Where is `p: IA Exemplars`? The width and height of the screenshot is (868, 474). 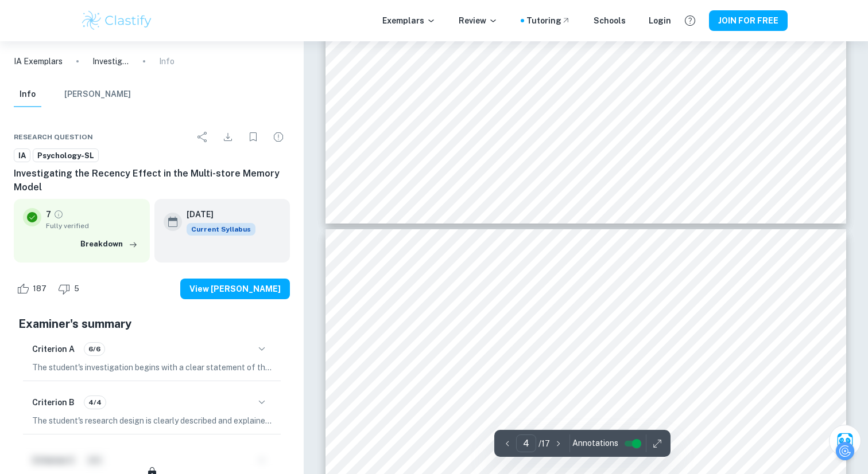
p: IA Exemplars is located at coordinates (38, 61).